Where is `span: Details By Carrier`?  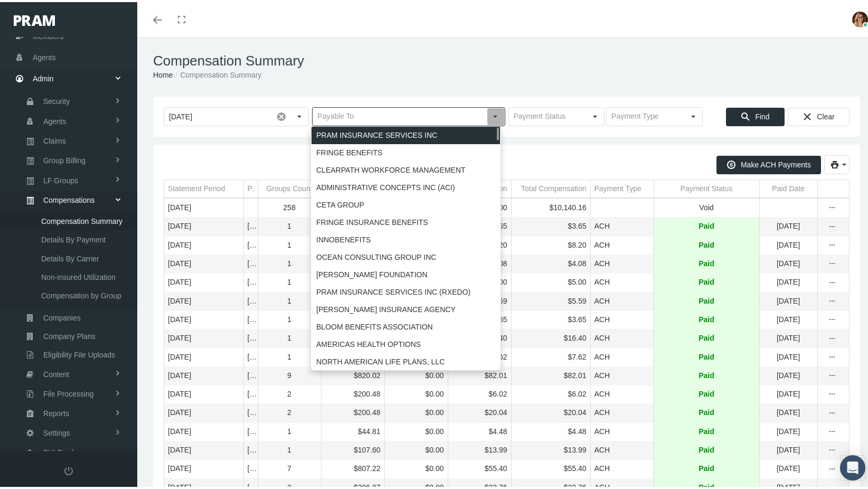 span: Details By Carrier is located at coordinates (71, 257).